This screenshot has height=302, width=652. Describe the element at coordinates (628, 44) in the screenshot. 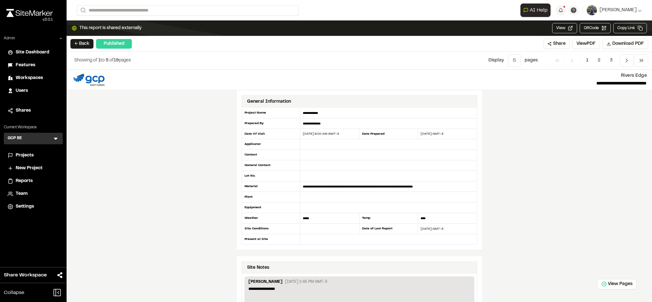

I see `span: Download PDF` at that location.